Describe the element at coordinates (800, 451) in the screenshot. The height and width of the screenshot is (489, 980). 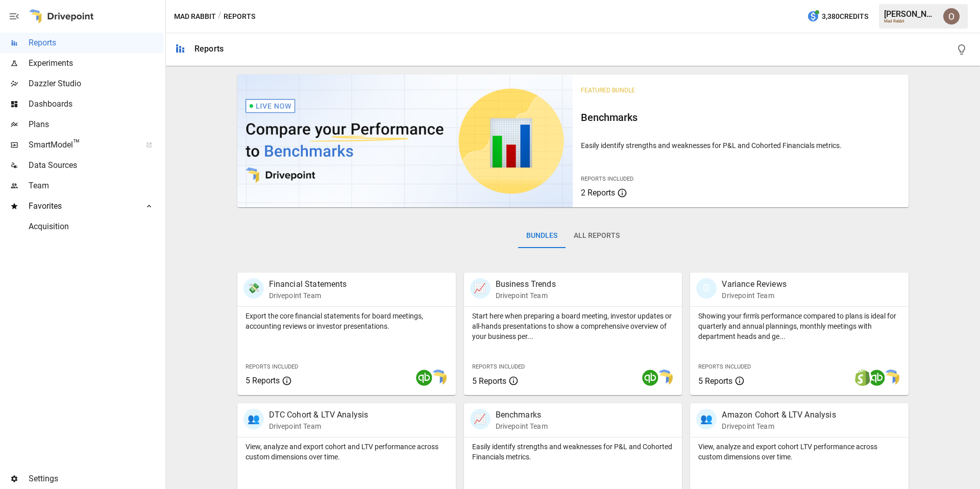
I see `p: View, analyze and export cohort LTV performance across custom dimensions over time.` at that location.